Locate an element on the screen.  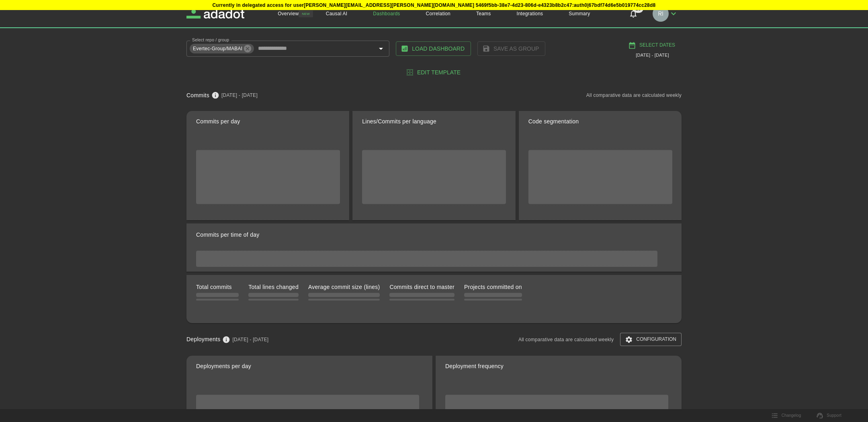
button: Configuration is located at coordinates (650, 339).